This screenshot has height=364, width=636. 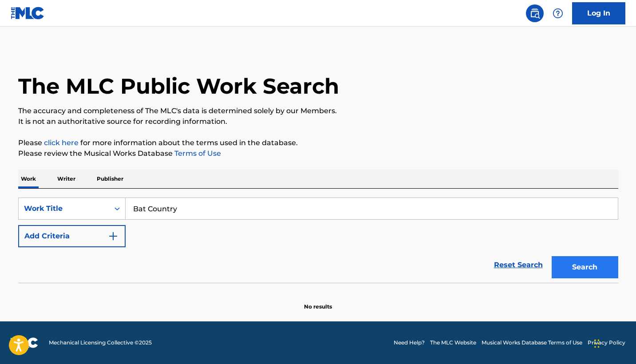 I want to click on img: search, so click(x=535, y=13).